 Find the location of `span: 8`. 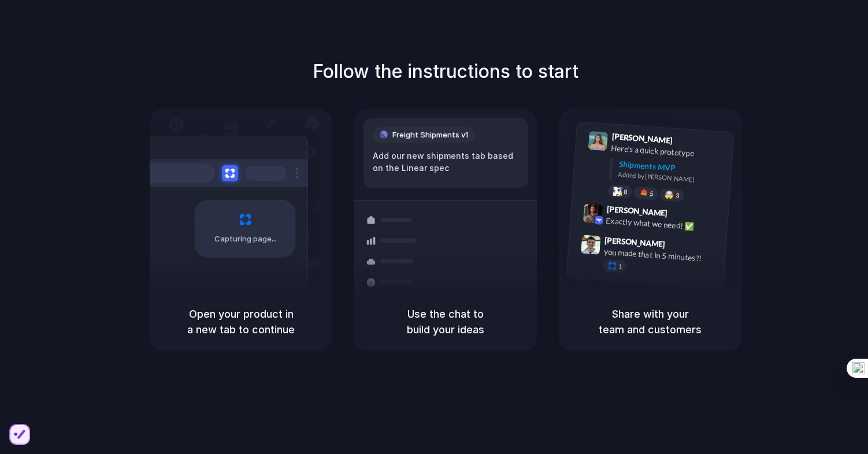

span: 8 is located at coordinates (625, 192).